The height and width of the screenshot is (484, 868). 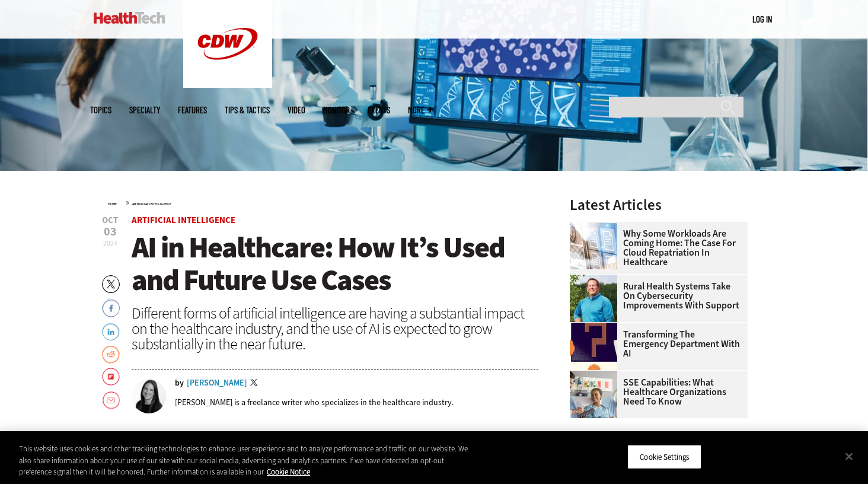 What do you see at coordinates (420, 109) in the screenshot?
I see `span: More` at bounding box center [420, 109].